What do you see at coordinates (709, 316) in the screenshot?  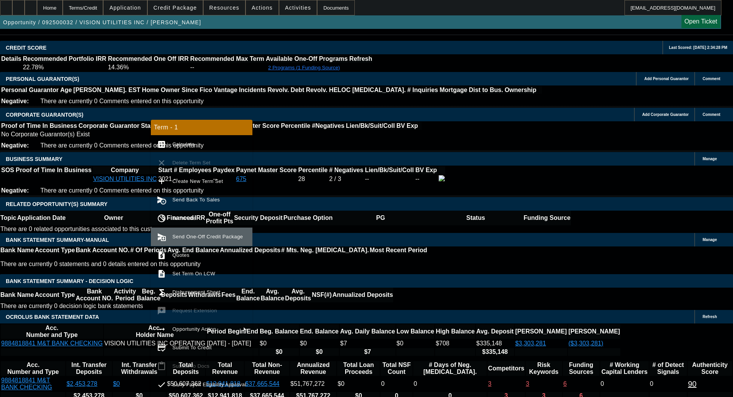 I see `span: Refresh` at bounding box center [709, 316].